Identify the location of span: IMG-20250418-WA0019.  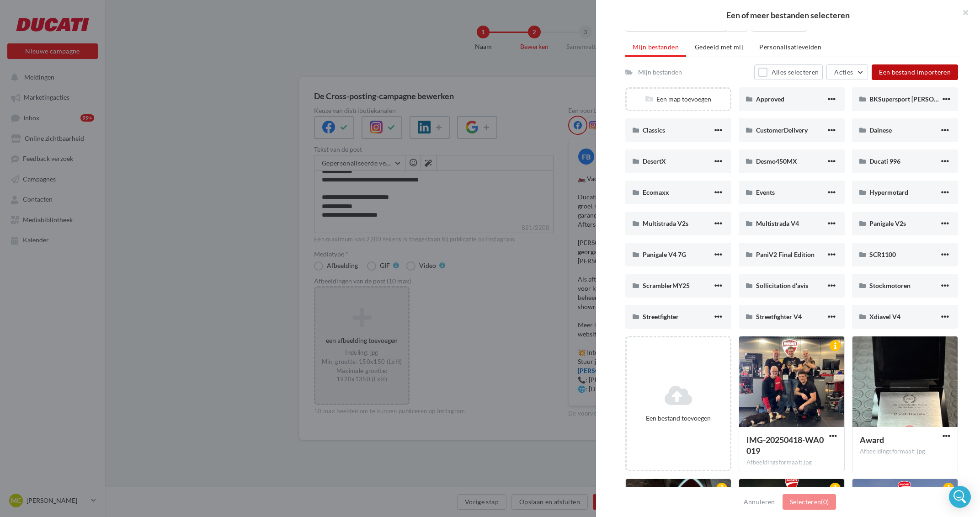
(785, 445).